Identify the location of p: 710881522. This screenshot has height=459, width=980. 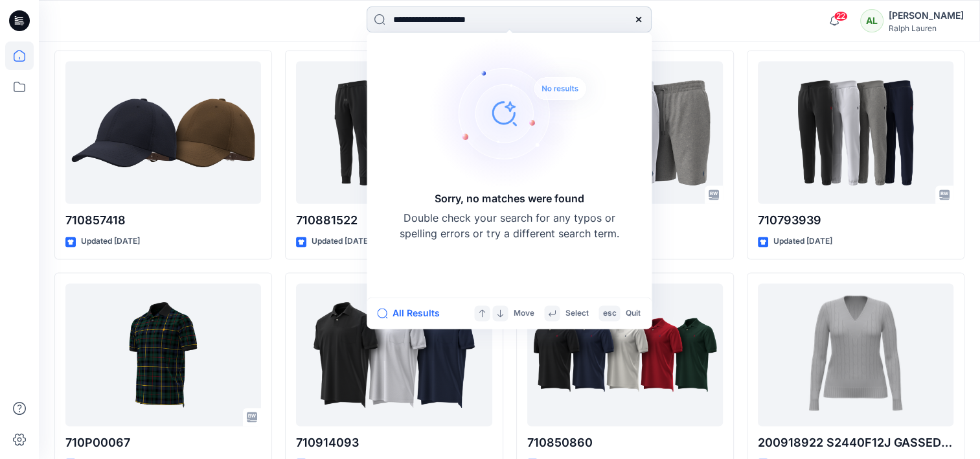
(394, 220).